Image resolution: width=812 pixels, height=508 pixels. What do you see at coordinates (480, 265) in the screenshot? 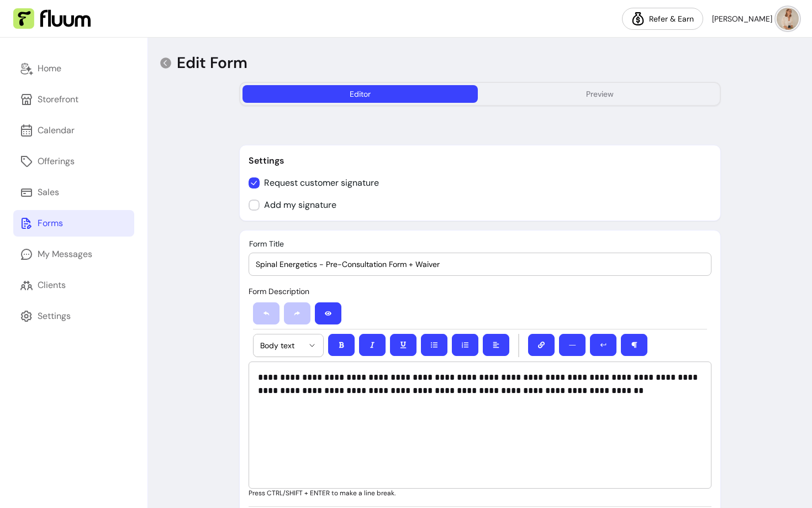
I see `input: Form Title` at bounding box center [480, 265].